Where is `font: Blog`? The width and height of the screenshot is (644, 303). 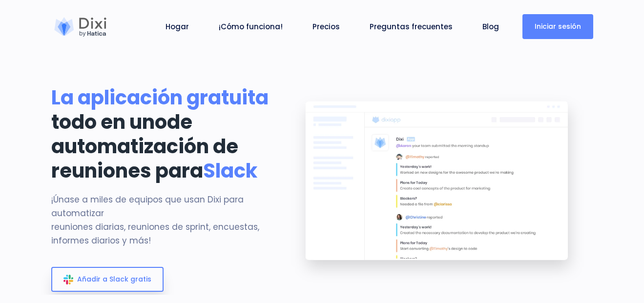 font: Blog is located at coordinates (491, 26).